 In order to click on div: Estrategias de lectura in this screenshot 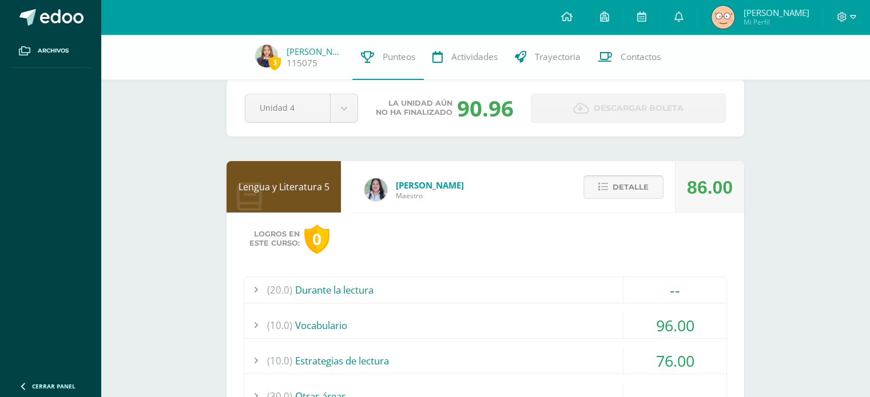, I will do `click(485, 361)`.